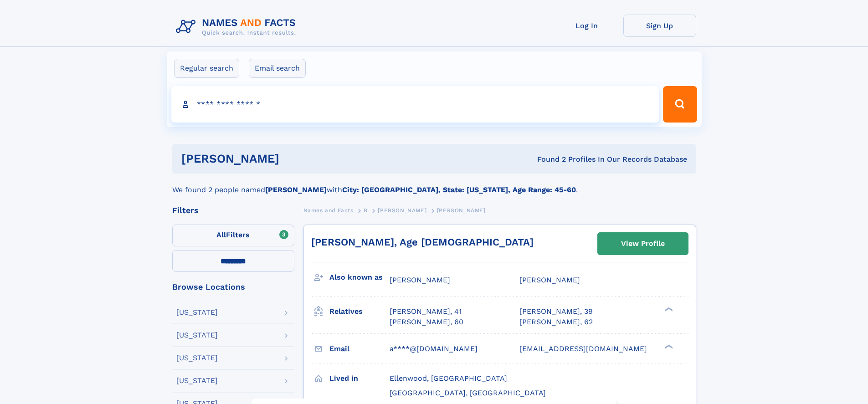 The image size is (868, 404). Describe the element at coordinates (234, 210) in the screenshot. I see `div: Filters` at that location.